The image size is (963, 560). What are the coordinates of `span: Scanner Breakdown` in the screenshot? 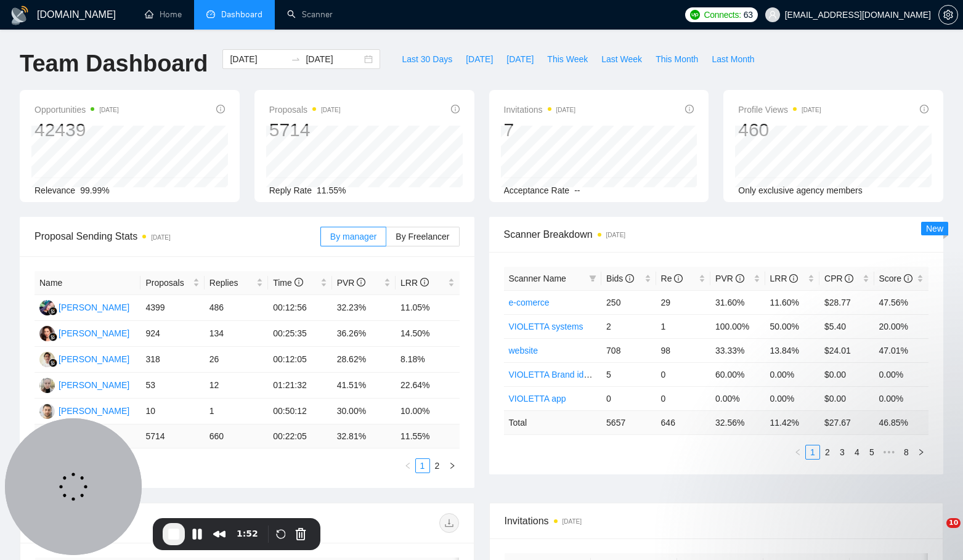 It's located at (717, 234).